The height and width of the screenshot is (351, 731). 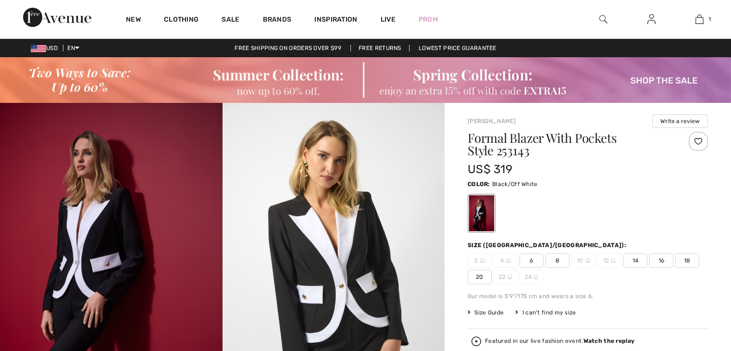 What do you see at coordinates (568, 144) in the screenshot?
I see `h1: Formal Blazer With Pockets Style 253143` at bounding box center [568, 144].